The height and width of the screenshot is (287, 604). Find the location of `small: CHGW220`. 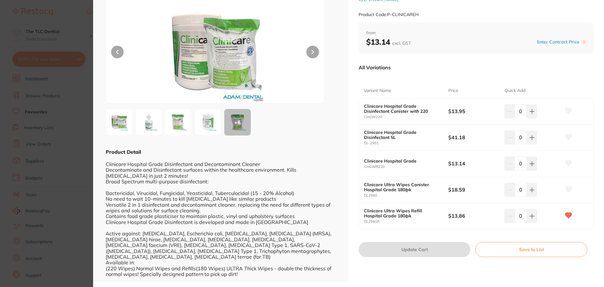

small: CHGW220 is located at coordinates (406, 117).